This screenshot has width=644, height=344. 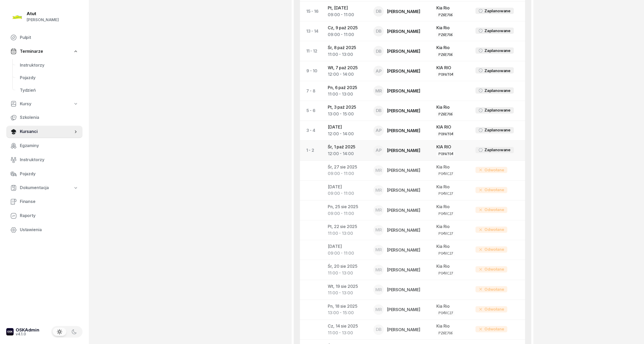 I want to click on td: 15 - 16, so click(x=312, y=12).